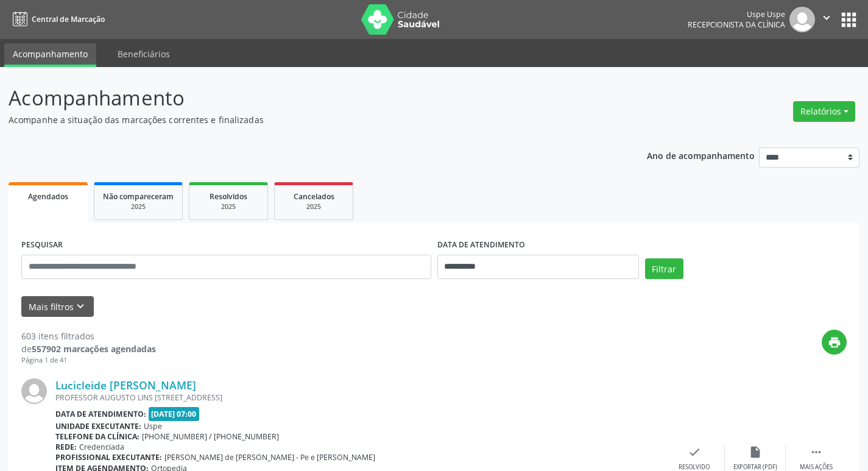  What do you see at coordinates (138, 196) in the screenshot?
I see `span: Não compareceram` at bounding box center [138, 196].